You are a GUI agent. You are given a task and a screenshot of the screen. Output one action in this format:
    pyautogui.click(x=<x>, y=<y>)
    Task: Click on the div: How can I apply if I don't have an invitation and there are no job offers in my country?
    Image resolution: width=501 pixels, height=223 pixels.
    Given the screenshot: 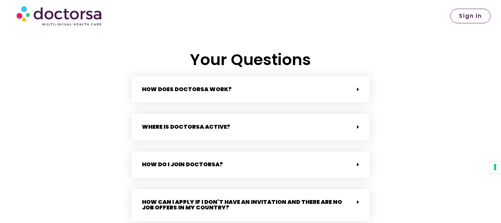 What is the action you would take?
    pyautogui.click(x=250, y=205)
    